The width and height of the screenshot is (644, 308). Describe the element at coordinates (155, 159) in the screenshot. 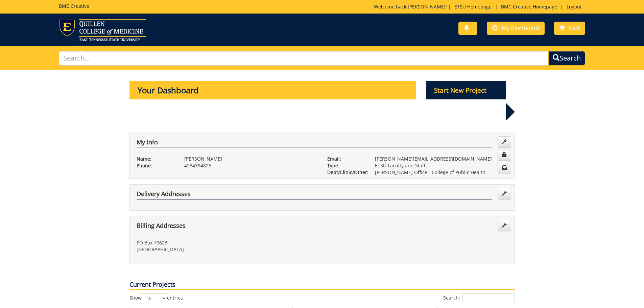

I see `p: Name:` at that location.